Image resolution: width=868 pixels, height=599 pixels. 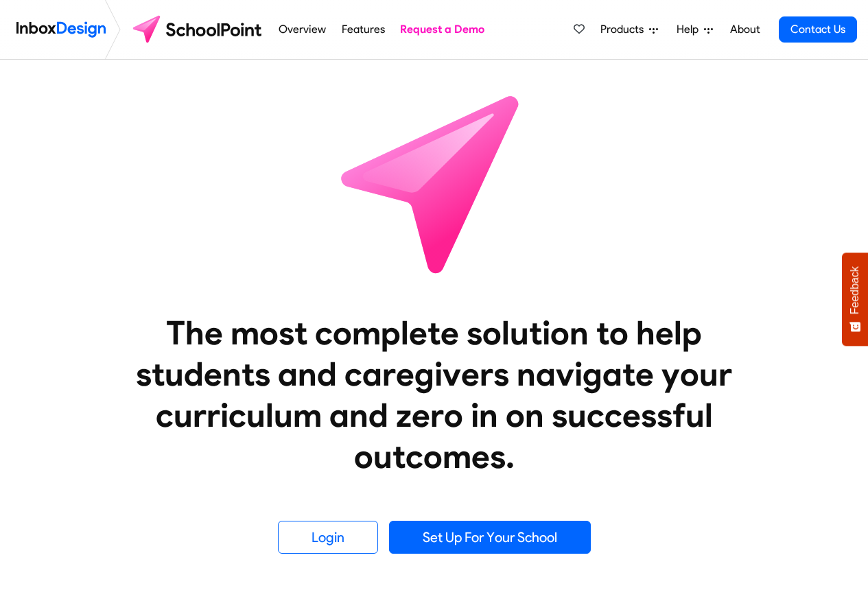 I want to click on img: schoolpoint logo, so click(x=198, y=29).